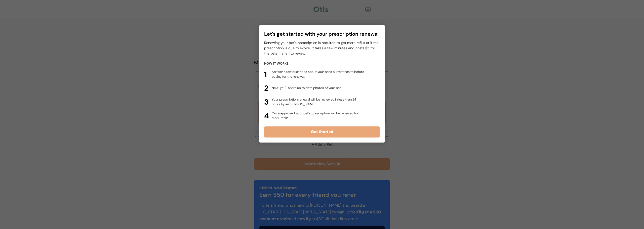  What do you see at coordinates (322, 34) in the screenshot?
I see `div: Let's get started with your prescription renewal` at bounding box center [322, 34].